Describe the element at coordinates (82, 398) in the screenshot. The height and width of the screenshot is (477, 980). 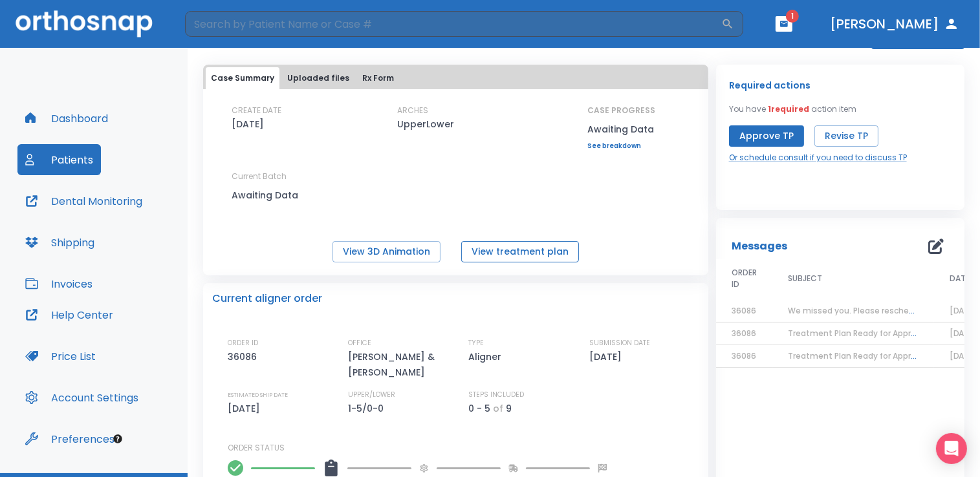
I see `a: Account Settings` at that location.